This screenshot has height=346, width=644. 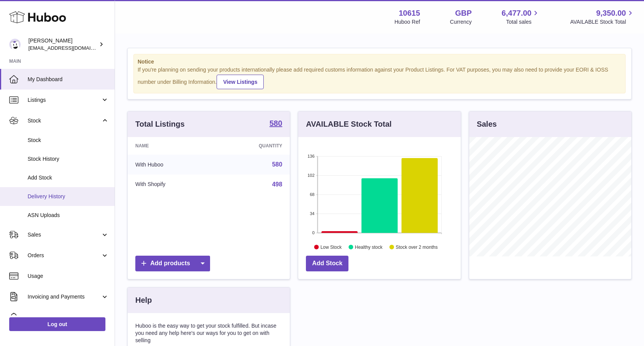 I want to click on th: Quantity, so click(x=252, y=146).